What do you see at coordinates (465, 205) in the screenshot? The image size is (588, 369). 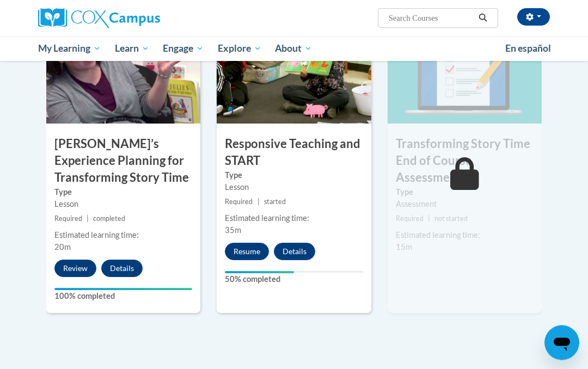 I see `div: Assessment` at bounding box center [465, 205].